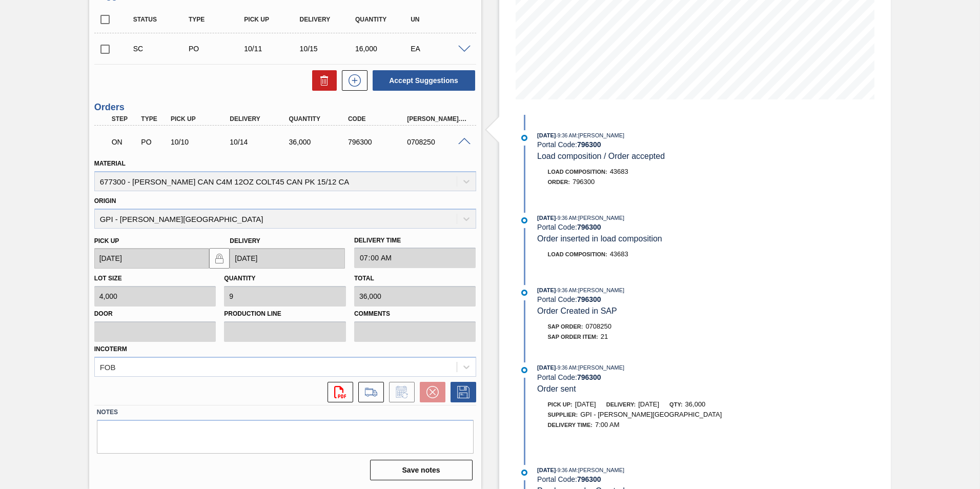 Image resolution: width=980 pixels, height=489 pixels. I want to click on span: 0708250, so click(598, 326).